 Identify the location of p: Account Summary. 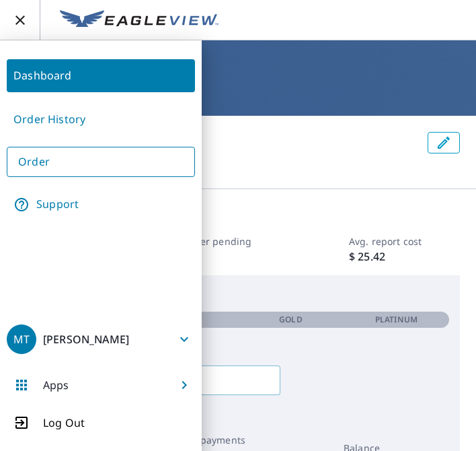
(238, 214).